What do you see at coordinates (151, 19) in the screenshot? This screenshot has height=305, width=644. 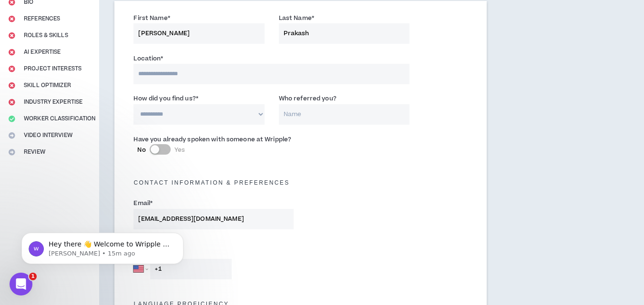 I see `label: First Name` at bounding box center [151, 19].